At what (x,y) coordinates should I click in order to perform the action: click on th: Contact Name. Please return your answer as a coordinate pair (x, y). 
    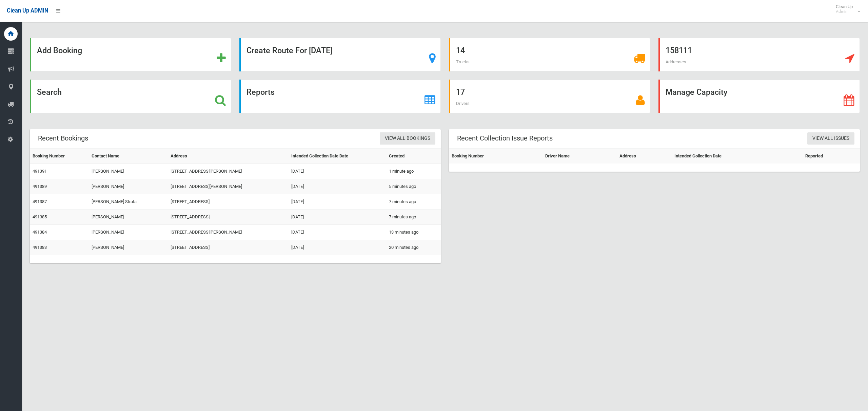
    Looking at the image, I should click on (128, 157).